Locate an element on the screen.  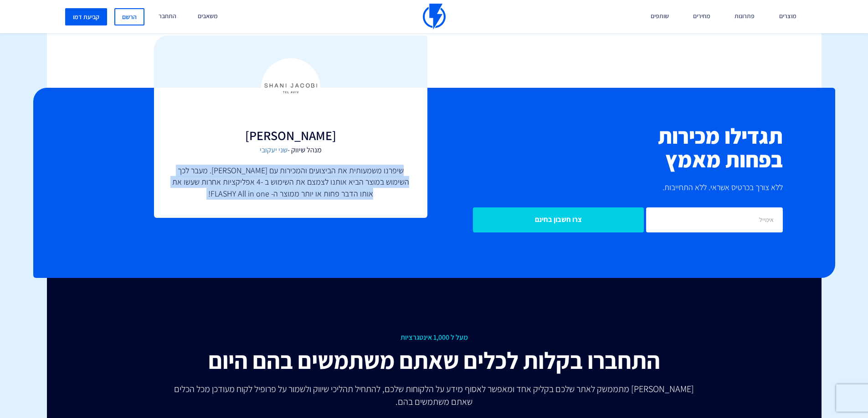
span: מנהל שיווק - is located at coordinates (291, 151).